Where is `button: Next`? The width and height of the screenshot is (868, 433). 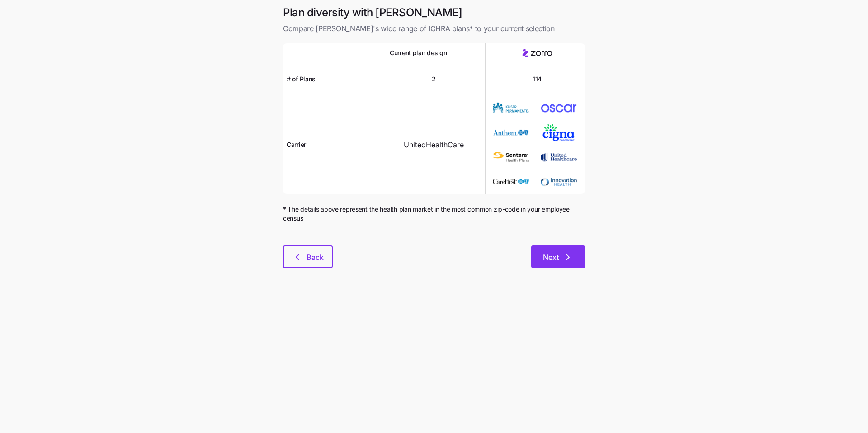 button: Next is located at coordinates (558, 257).